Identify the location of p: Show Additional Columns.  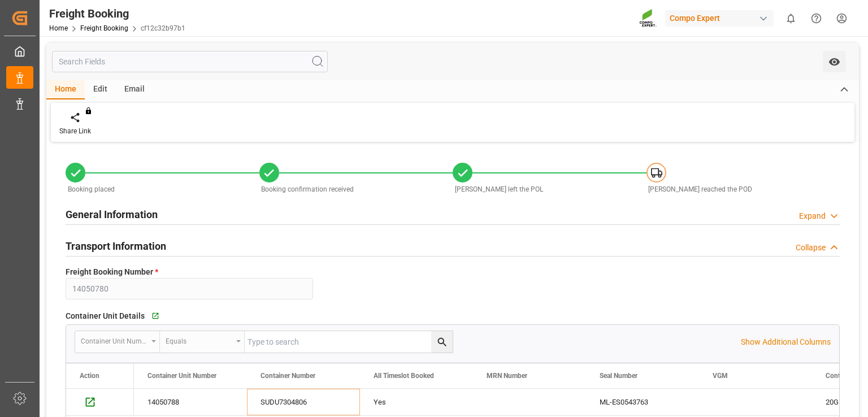
(786, 342).